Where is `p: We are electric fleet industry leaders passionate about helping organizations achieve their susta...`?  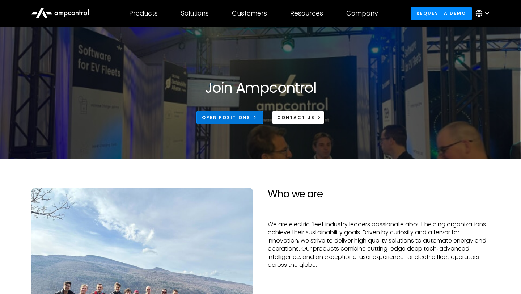 p: We are electric fleet industry leaders passionate about helping organizations achieve their susta... is located at coordinates (379, 245).